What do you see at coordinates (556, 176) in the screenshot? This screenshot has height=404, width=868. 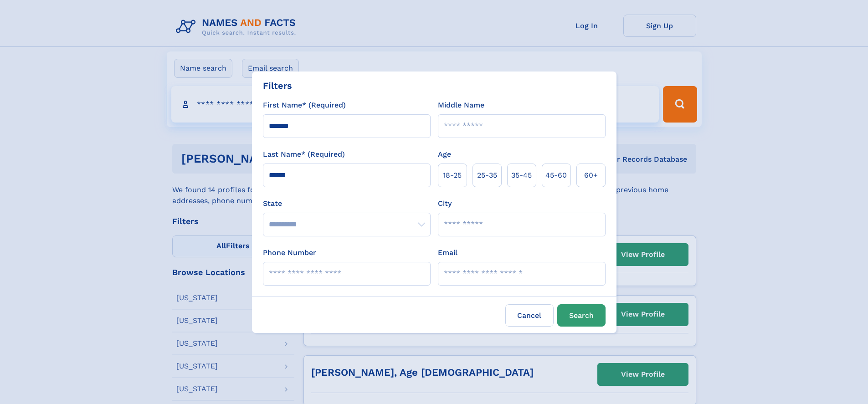 I see `span: 45‑60` at bounding box center [556, 176].